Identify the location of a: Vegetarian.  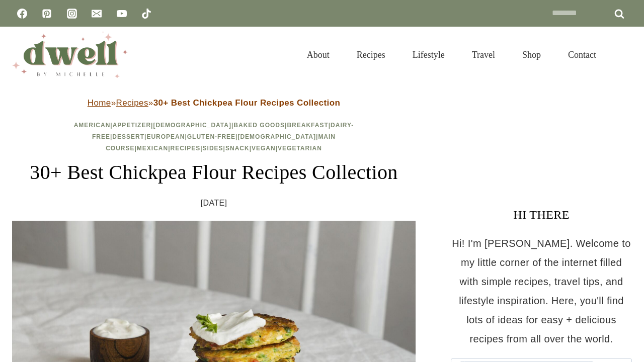
(300, 149).